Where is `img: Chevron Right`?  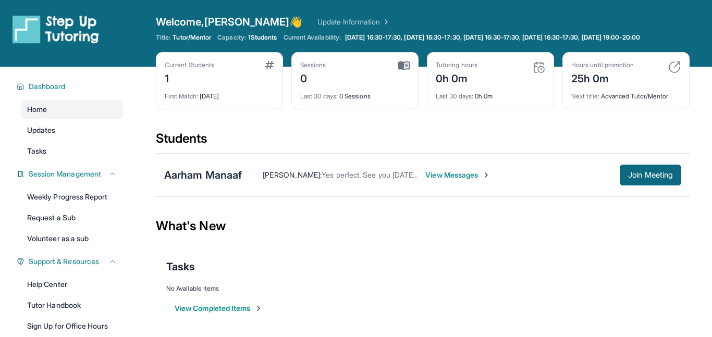
img: Chevron Right is located at coordinates (385, 22).